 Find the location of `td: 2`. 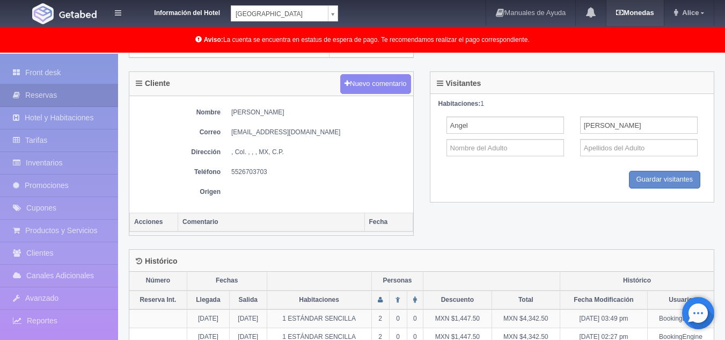

td: 2 is located at coordinates (380, 318).